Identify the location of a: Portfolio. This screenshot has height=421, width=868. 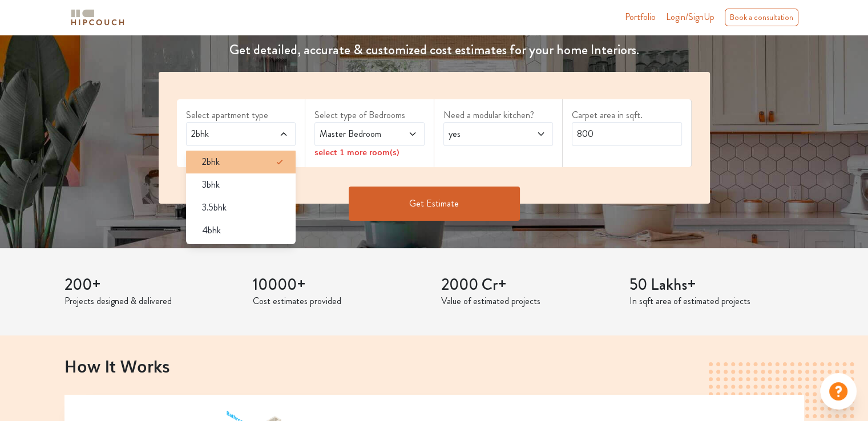
(641, 18).